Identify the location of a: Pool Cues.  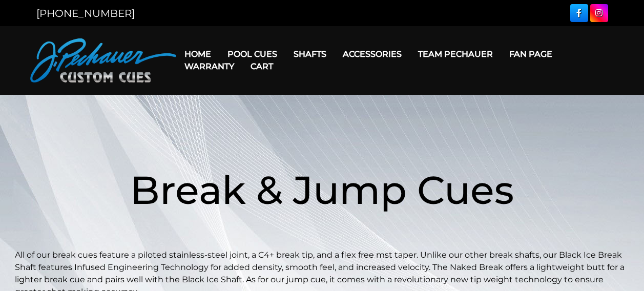
(252, 54).